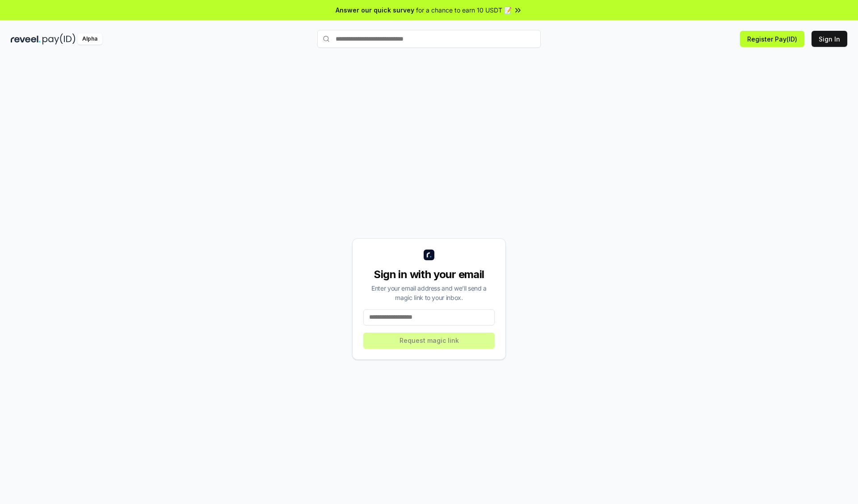  Describe the element at coordinates (429, 275) in the screenshot. I see `div: Sign in with your email` at that location.